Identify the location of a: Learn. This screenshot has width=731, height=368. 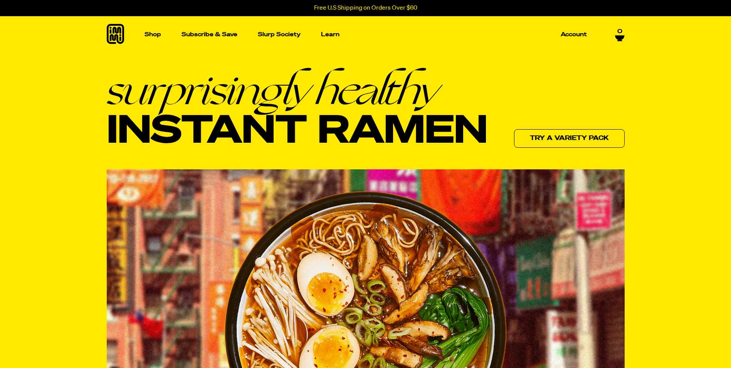
(330, 34).